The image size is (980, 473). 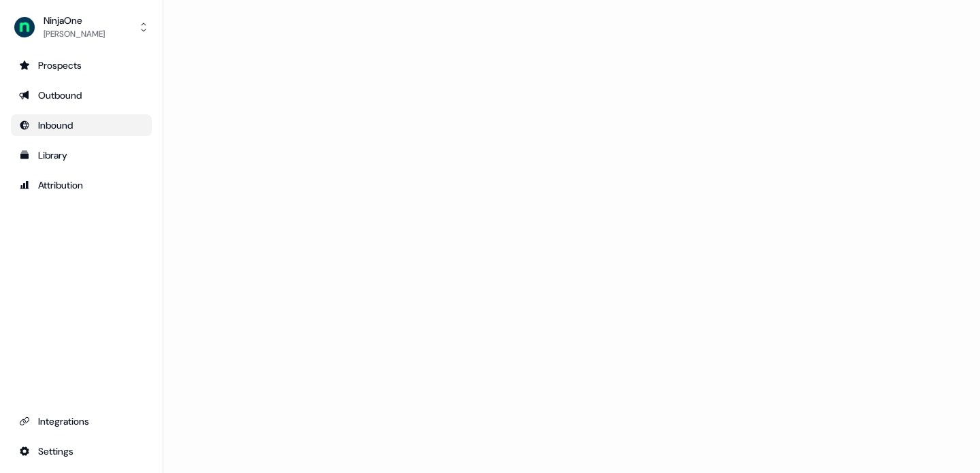 I want to click on div: Attribution, so click(x=81, y=185).